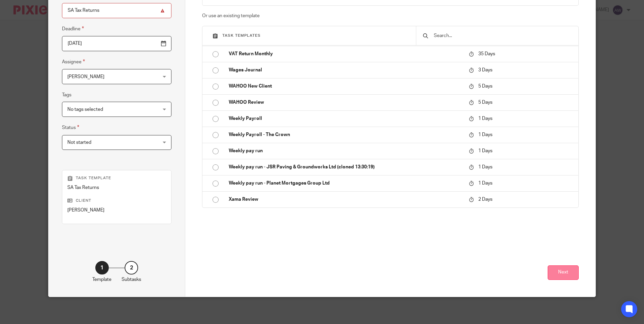  Describe the element at coordinates (345, 70) in the screenshot. I see `p: Wages Journal` at that location.